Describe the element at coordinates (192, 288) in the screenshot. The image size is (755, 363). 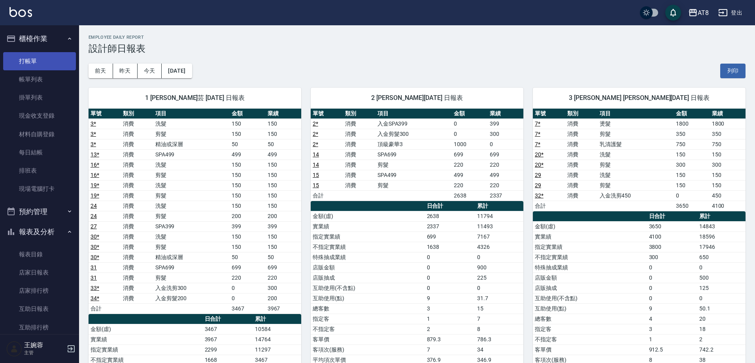
I see `td: 入金洗剪300` at that location.